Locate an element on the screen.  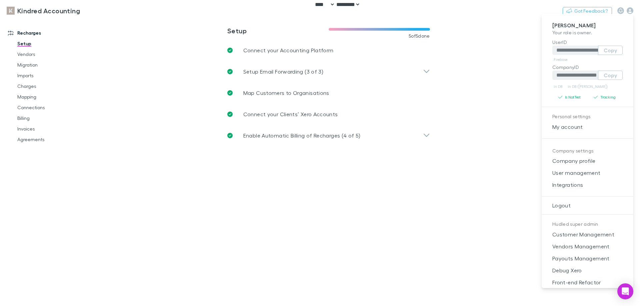
p: Hudled super admin is located at coordinates (587, 224).